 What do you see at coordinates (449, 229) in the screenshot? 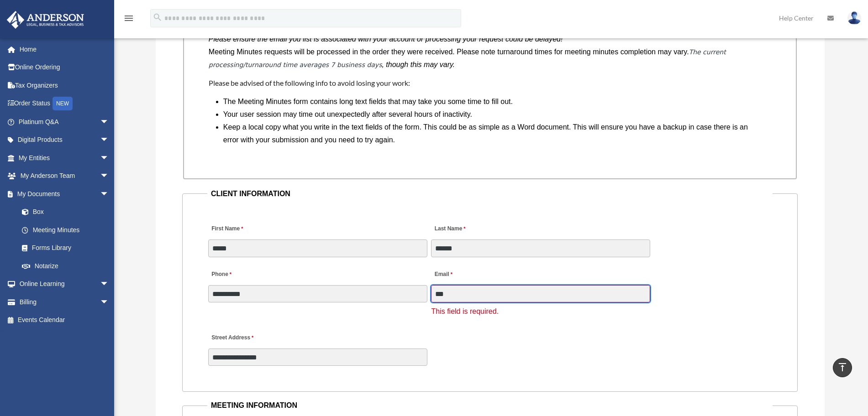
I see `label: Last Name` at bounding box center [449, 229].